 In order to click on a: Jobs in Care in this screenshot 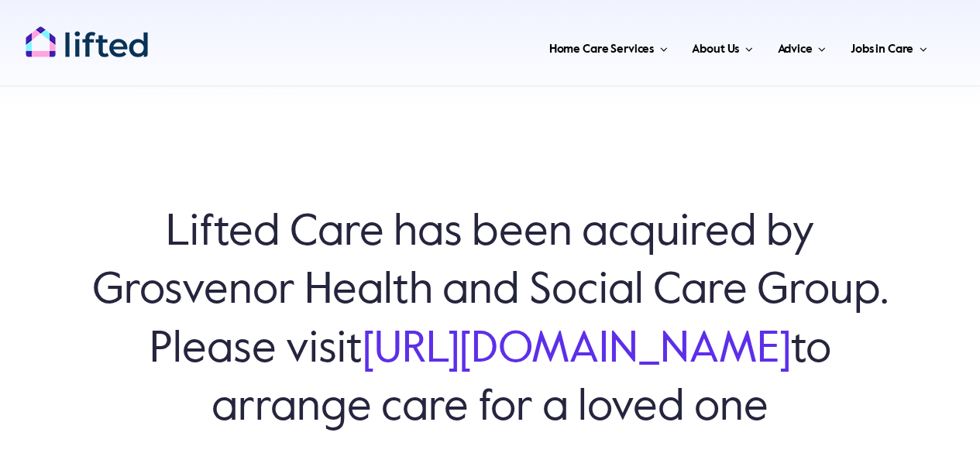, I will do `click(889, 46)`.